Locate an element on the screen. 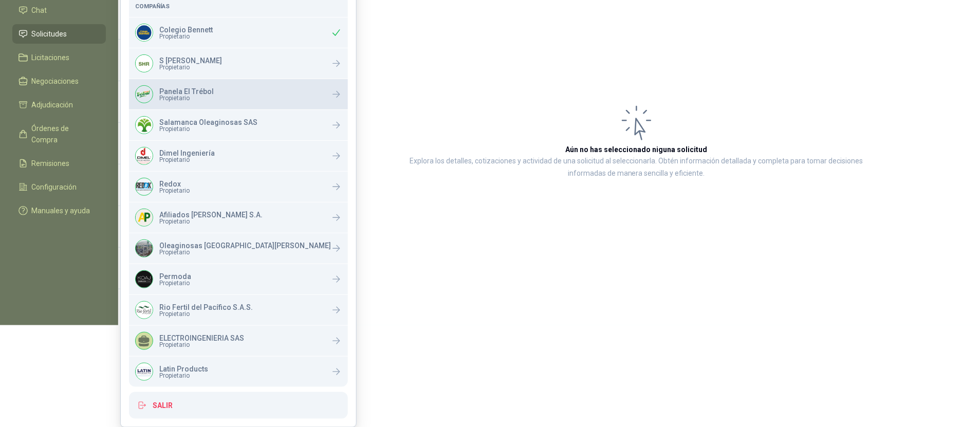  span: Órdenes de Compra is located at coordinates (64, 134).